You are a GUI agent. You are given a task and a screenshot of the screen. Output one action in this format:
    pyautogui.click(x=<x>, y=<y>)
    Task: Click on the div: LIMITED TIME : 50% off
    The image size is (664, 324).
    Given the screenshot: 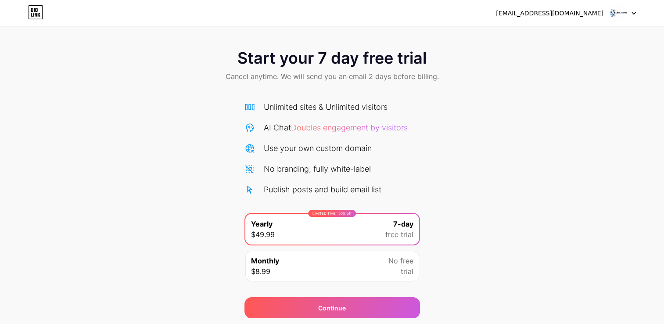 What is the action you would take?
    pyautogui.click(x=332, y=213)
    